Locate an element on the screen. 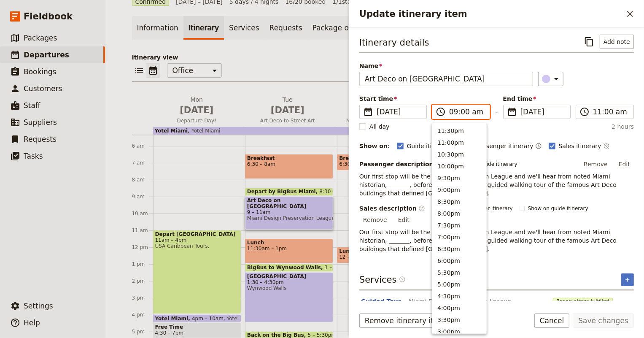 The image size is (644, 338). div: BigBus to Wynwood Walls1 – 1:30pm is located at coordinates (289, 268).